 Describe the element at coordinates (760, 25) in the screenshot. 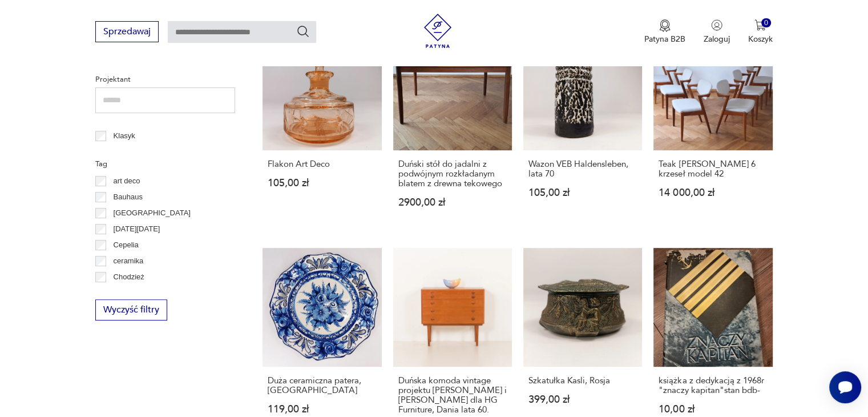

I see `img: Ikona koszyka` at that location.